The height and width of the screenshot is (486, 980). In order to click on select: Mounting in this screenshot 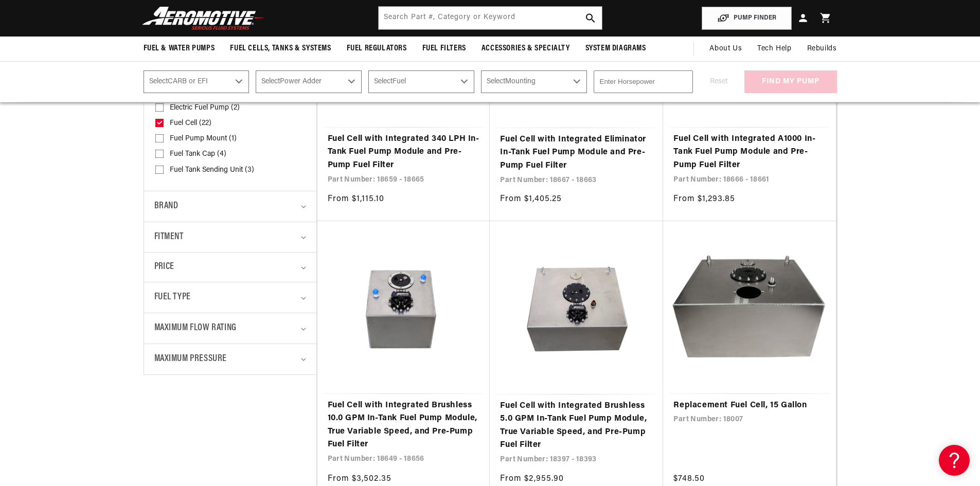, I will do `click(534, 82)`.